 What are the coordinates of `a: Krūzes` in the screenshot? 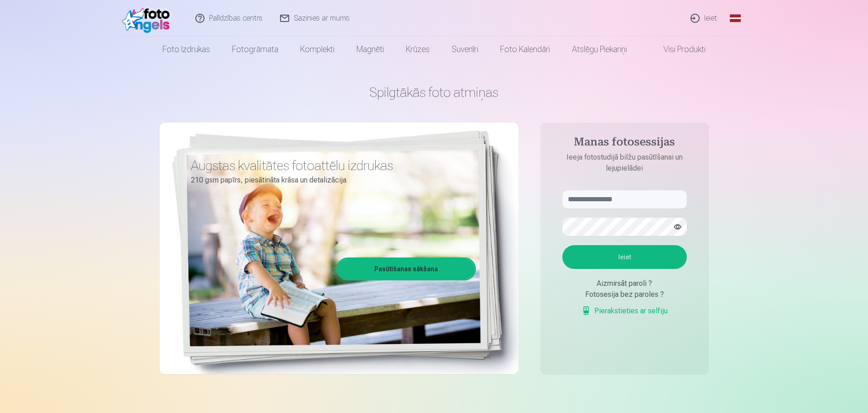 It's located at (418, 50).